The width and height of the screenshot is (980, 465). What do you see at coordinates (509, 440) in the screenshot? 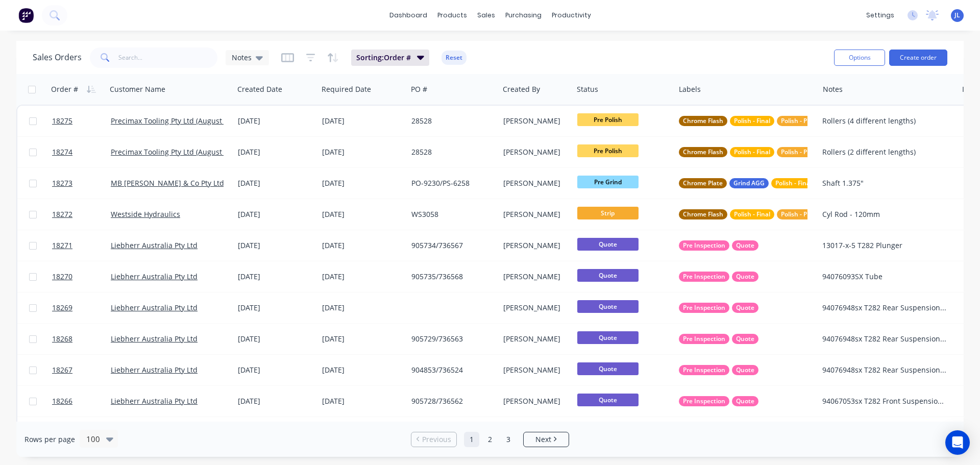
I see `a: Page 3` at bounding box center [509, 440].